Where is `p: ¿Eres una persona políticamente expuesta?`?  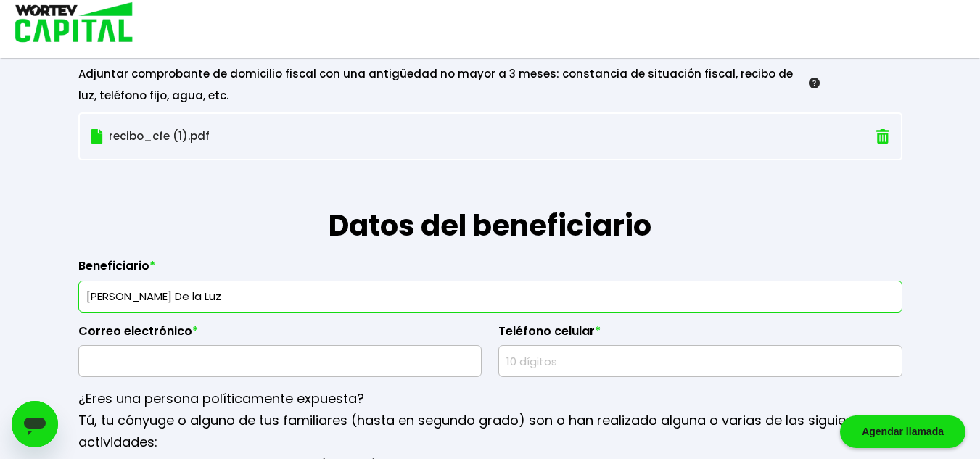
p: ¿Eres una persona políticamente expuesta? is located at coordinates (490, 399).